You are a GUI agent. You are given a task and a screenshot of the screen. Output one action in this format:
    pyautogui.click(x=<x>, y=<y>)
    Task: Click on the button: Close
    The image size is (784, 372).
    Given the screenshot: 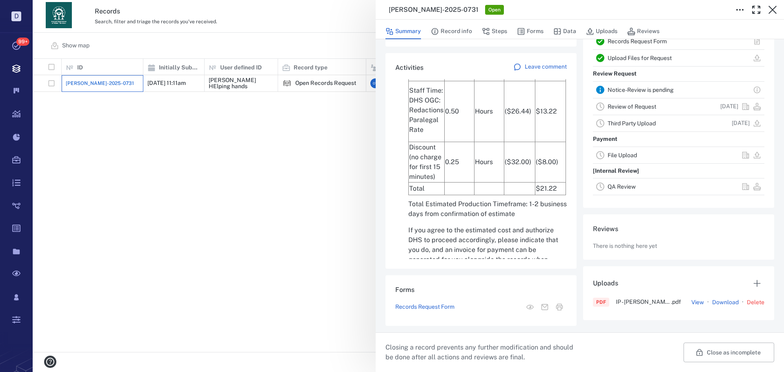 What is the action you would take?
    pyautogui.click(x=773, y=10)
    